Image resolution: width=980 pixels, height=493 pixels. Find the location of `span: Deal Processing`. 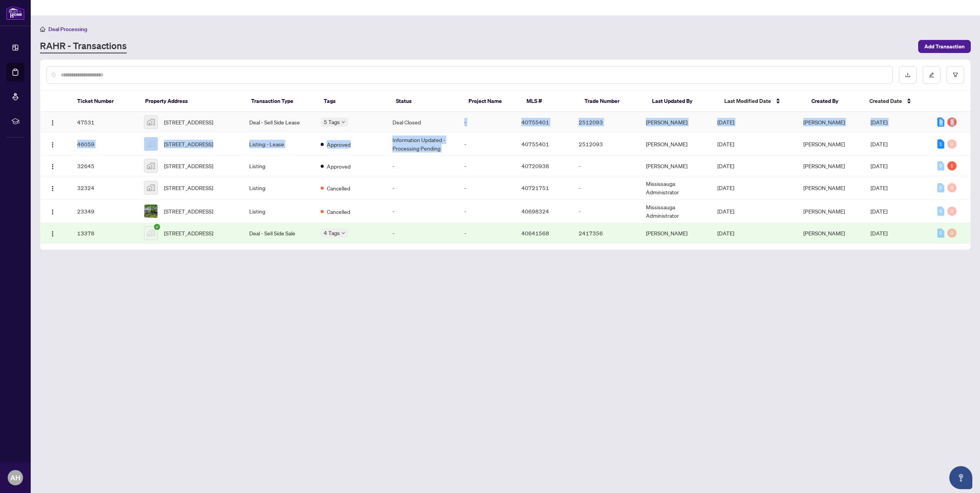

span: Deal Processing is located at coordinates (68, 29).